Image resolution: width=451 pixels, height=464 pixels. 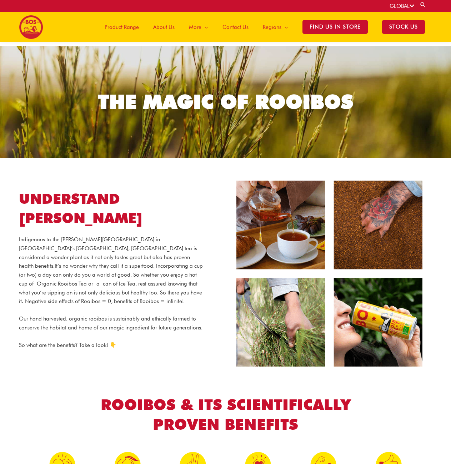 I want to click on a: About Us, so click(x=164, y=27).